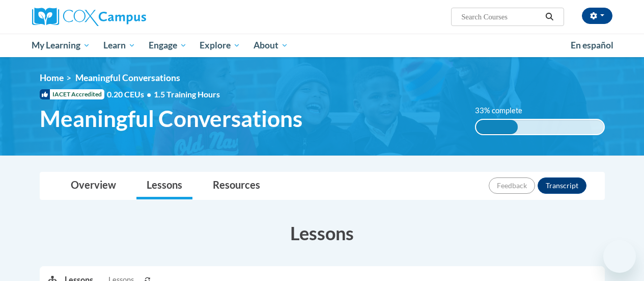  Describe the element at coordinates (164, 186) in the screenshot. I see `a: Lessons` at that location.